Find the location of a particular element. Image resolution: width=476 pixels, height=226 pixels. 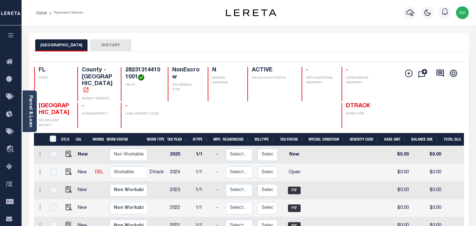

p: CONFIDENTIAL PROPERTY is located at coordinates (361, 81).